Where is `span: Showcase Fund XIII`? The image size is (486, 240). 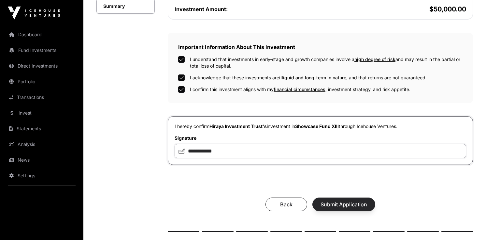
span: Showcase Fund XIII is located at coordinates (317, 126).